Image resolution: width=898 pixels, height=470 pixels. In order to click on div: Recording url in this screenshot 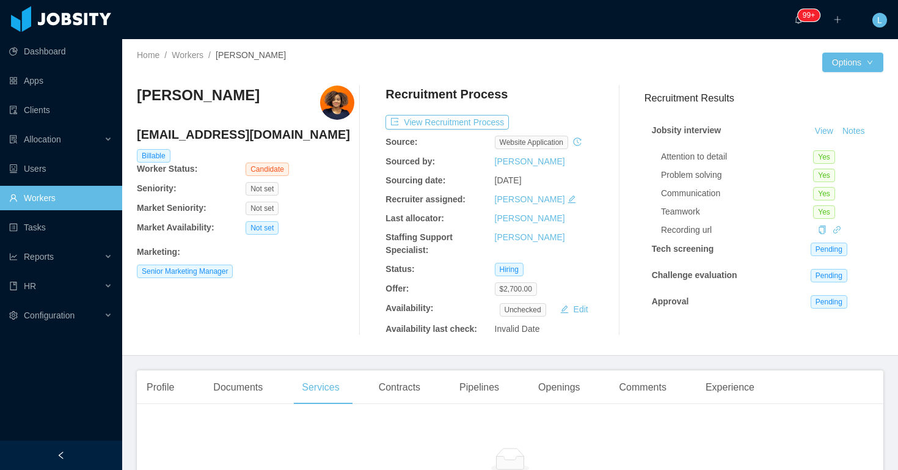, I will do `click(737, 230)`.